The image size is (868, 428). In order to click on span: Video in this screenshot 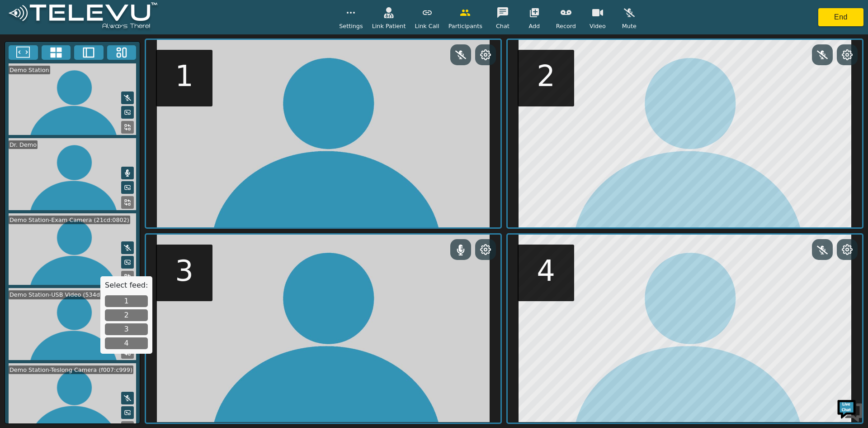, I will do `click(598, 26)`.